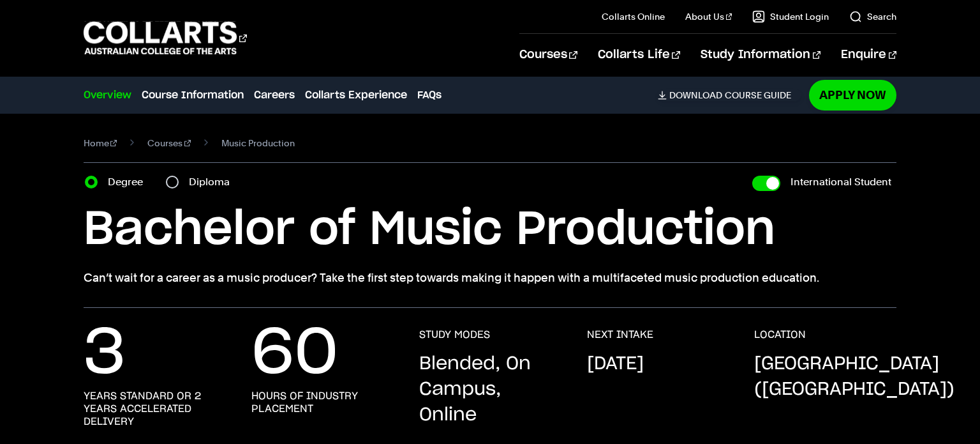 The image size is (980, 444). I want to click on h3: STUDY MODES, so click(454, 335).